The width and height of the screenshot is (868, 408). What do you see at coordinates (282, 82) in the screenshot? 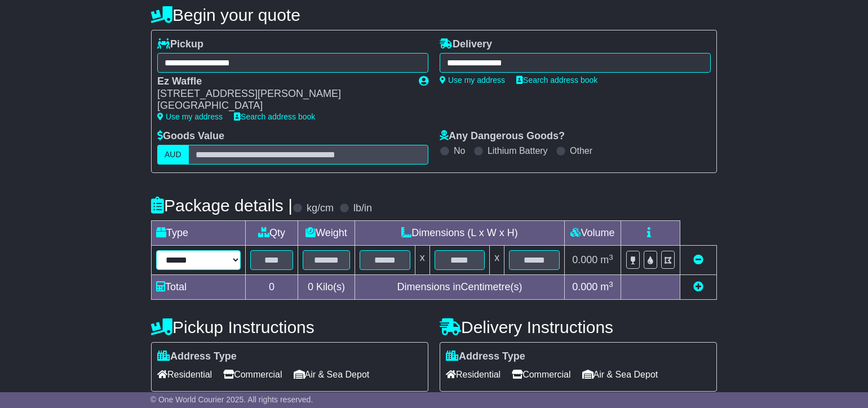
I see `div: Ez Waffle` at bounding box center [282, 82].